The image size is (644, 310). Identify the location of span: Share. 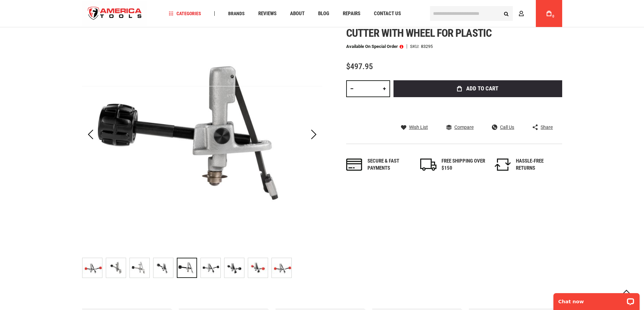
(547, 127).